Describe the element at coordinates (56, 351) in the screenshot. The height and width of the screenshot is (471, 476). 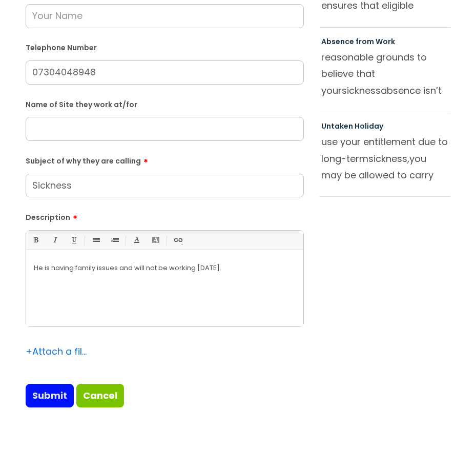
I see `div: Attach a file` at that location.